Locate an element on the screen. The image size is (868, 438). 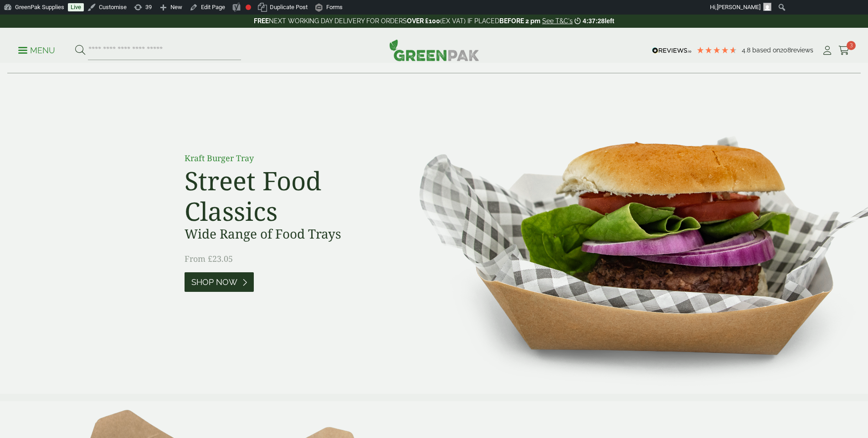
span: Shop Now is located at coordinates (214, 282).